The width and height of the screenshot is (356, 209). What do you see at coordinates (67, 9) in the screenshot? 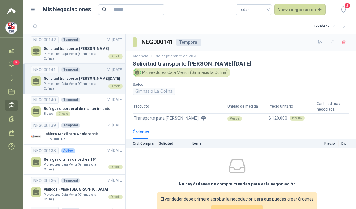
I see `h1: Mis Negociaciones` at bounding box center [67, 9].